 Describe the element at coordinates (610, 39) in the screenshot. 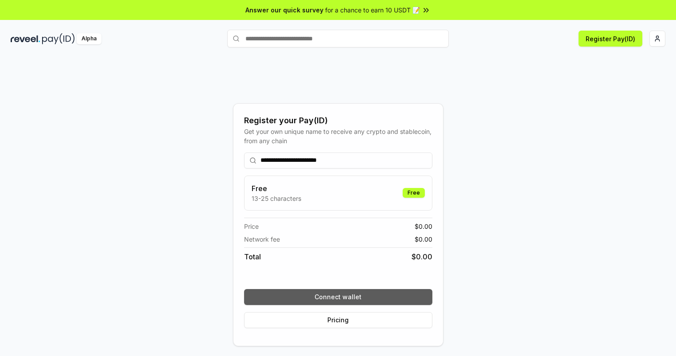

I see `button: Register Pay(ID)` at that location.